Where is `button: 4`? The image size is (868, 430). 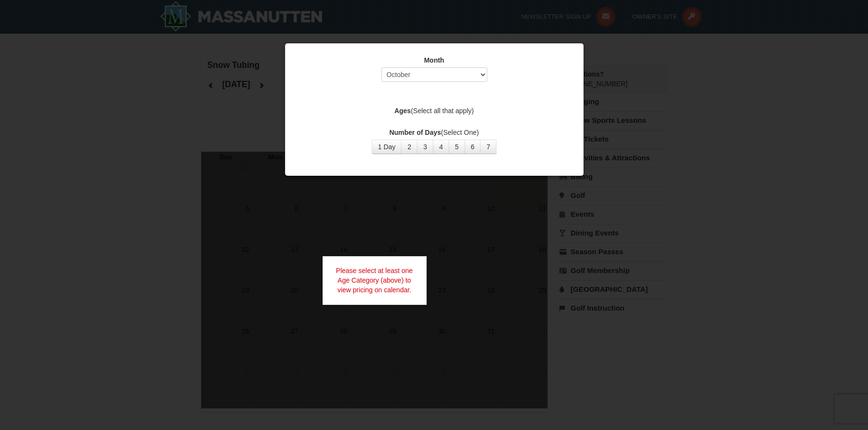 button: 4 is located at coordinates (441, 147).